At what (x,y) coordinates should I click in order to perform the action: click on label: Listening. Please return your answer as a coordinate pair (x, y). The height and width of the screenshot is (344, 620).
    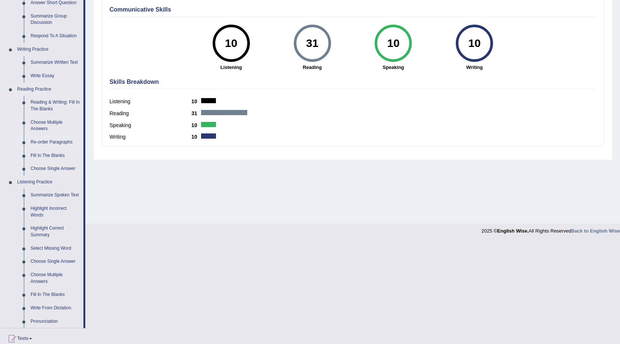
    Looking at the image, I should click on (150, 101).